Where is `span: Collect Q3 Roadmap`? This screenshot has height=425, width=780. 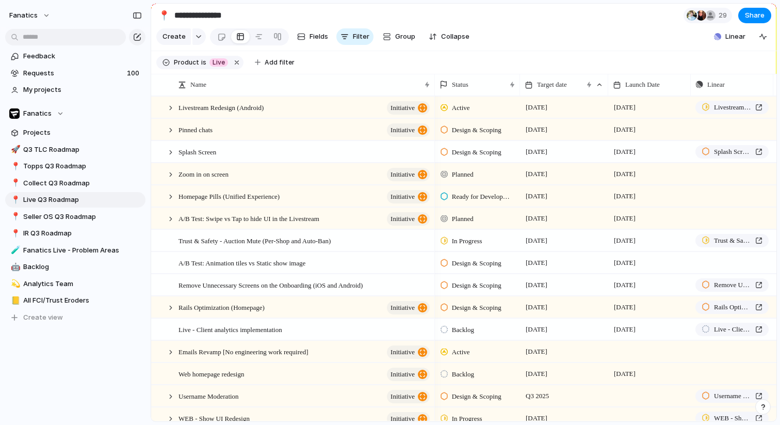 span: Collect Q3 Roadmap is located at coordinates (83, 183).